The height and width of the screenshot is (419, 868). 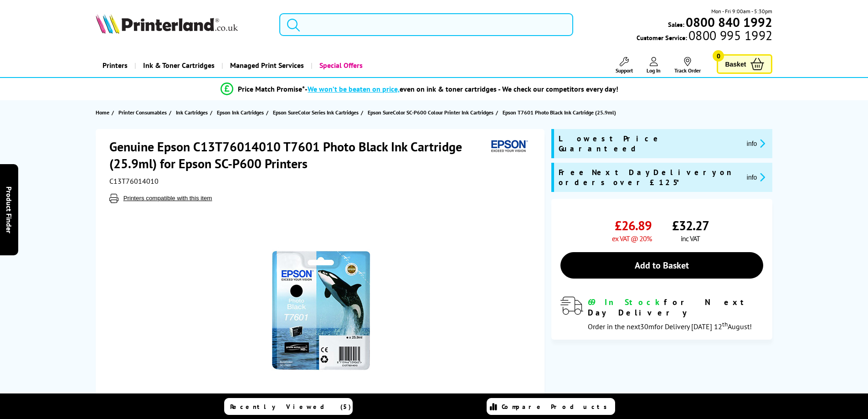 I want to click on div: - even on ink & toner cartridges - We check our competitors every day!, so click(x=461, y=89).